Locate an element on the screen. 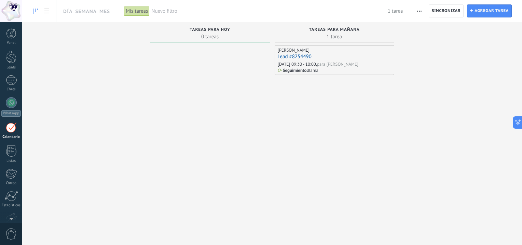 The height and width of the screenshot is (245, 522). div: Leads is located at coordinates (11, 67).